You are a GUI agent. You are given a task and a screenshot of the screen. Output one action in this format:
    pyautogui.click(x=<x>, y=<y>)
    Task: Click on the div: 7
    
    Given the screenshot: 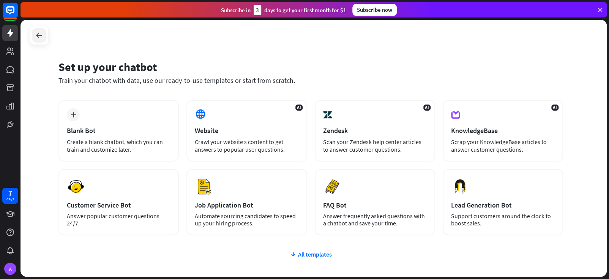 What is the action you would take?
    pyautogui.click(x=10, y=193)
    